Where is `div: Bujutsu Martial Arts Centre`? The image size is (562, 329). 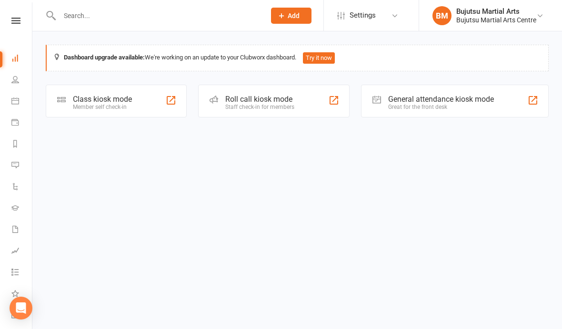 div: Bujutsu Martial Arts Centre is located at coordinates (496, 20).